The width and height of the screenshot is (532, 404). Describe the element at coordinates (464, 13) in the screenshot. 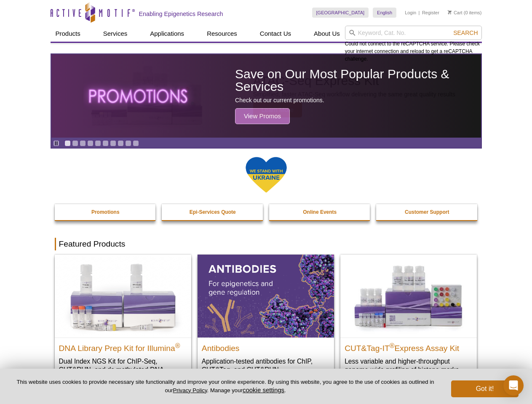

I see `li: (0 items)` at that location.